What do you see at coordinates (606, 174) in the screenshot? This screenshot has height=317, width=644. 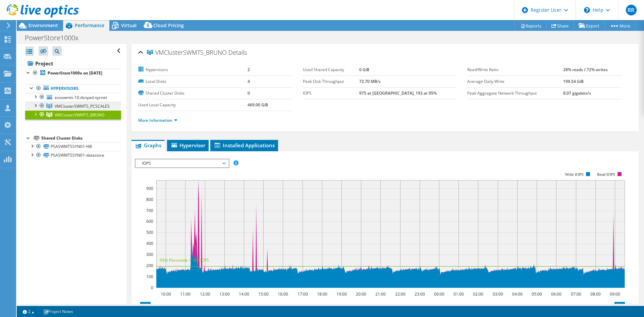 I see `text: Read IOPS` at bounding box center [606, 174].